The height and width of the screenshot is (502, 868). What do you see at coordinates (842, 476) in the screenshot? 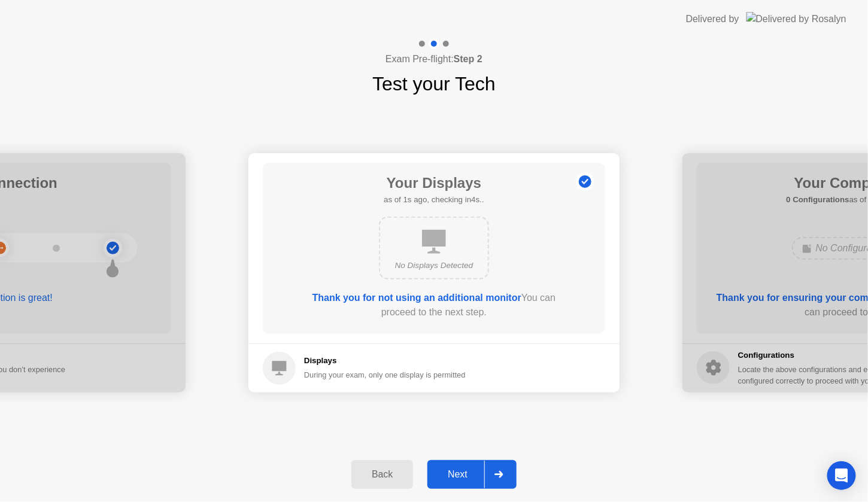
I see `div: Open Intercom Messenger` at bounding box center [842, 476].